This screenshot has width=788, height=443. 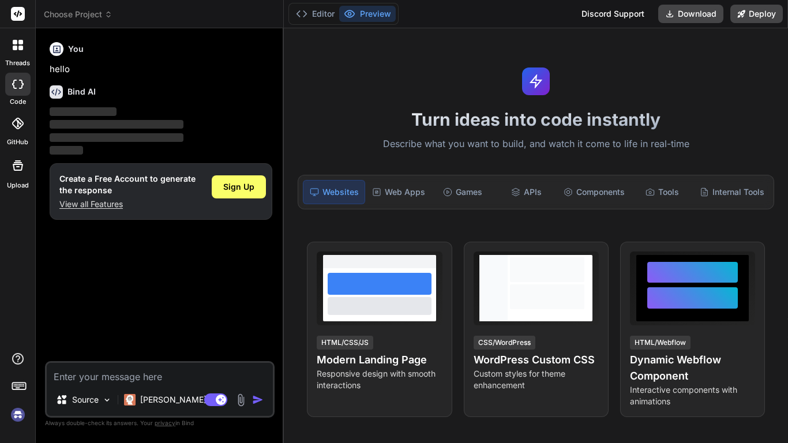 I want to click on div: Websites, so click(x=334, y=192).